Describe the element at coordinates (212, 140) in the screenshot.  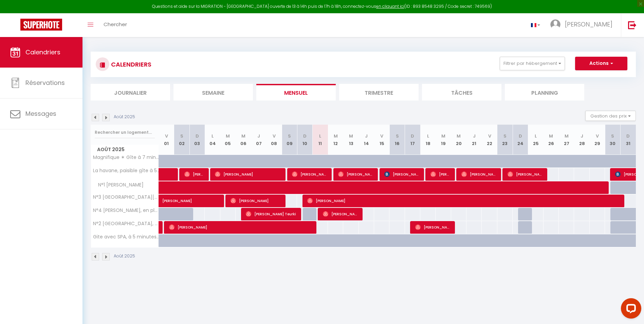
I see `th: 04` at that location.